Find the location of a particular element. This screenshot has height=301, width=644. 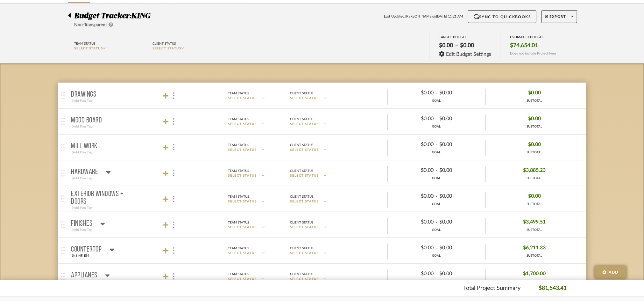

p: Finishes is located at coordinates (82, 224).